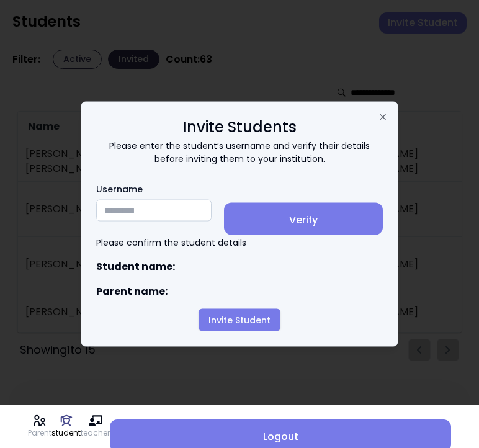 This screenshot has width=479, height=448. What do you see at coordinates (240, 242) in the screenshot?
I see `p: Please confirm the student details` at bounding box center [240, 242].